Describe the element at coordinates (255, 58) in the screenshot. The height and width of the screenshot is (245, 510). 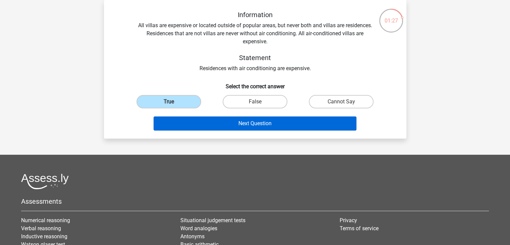
I see `h5: Statement` at that location.